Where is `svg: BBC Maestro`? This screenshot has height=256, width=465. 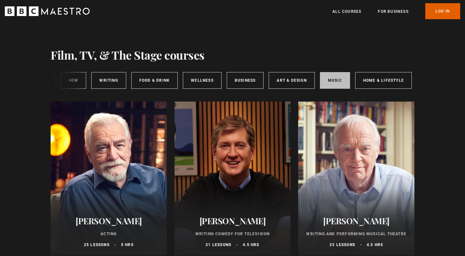
svg: BBC Maestro is located at coordinates (47, 11).